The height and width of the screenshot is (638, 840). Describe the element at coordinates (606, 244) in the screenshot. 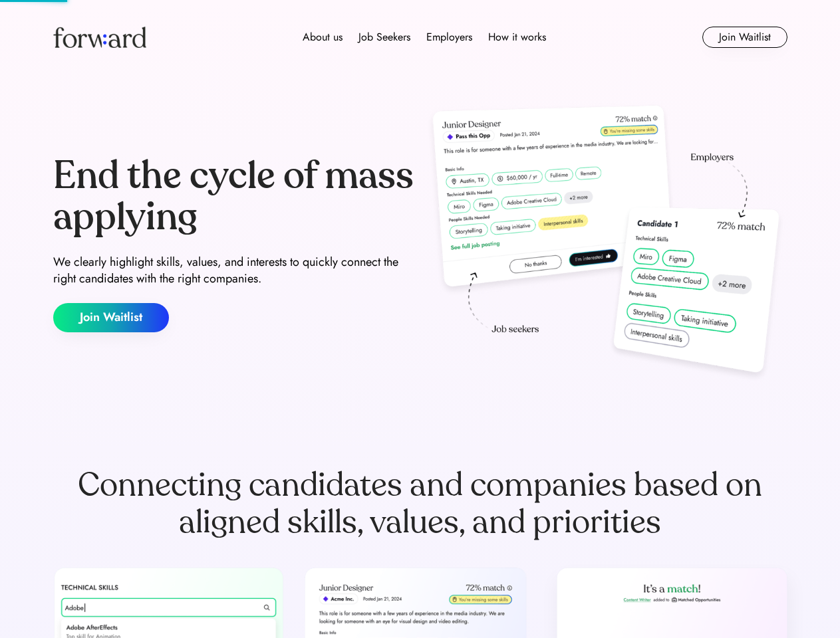

I see `img: hero-image.png` at that location.